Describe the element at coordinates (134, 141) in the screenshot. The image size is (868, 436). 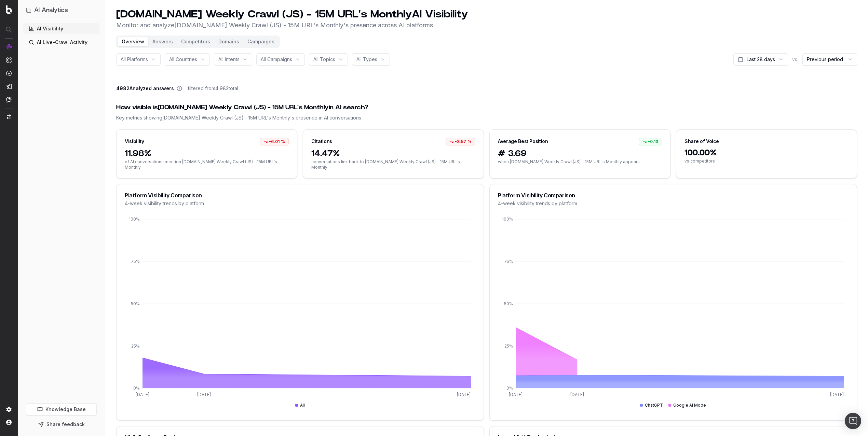
I see `div: Visibility` at that location.